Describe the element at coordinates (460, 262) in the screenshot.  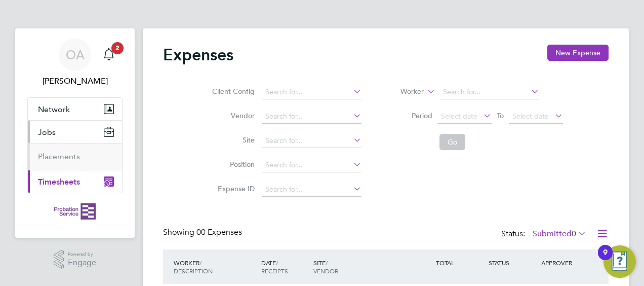
I see `div: TOTAL` at that location.